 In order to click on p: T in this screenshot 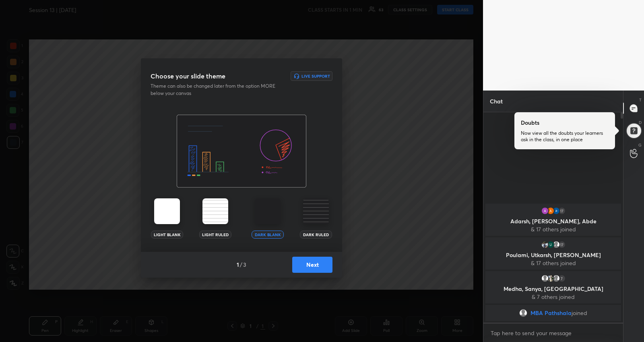, I will do `click(640, 100)`.